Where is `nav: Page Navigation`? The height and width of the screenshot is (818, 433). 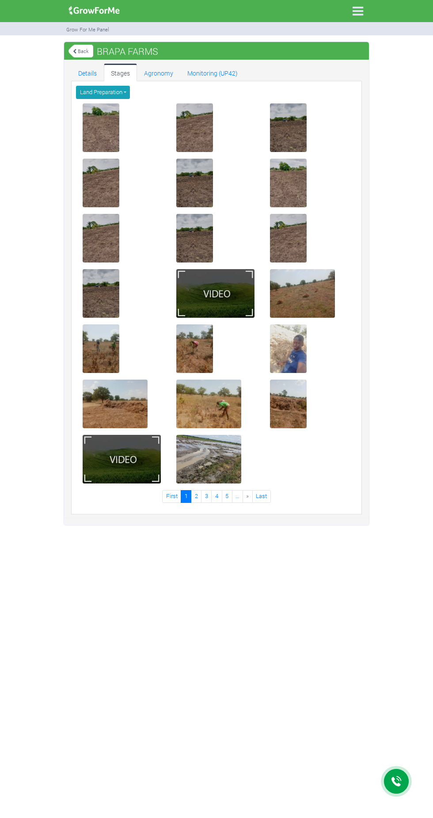
nav: Page Navigation is located at coordinates (216, 496).